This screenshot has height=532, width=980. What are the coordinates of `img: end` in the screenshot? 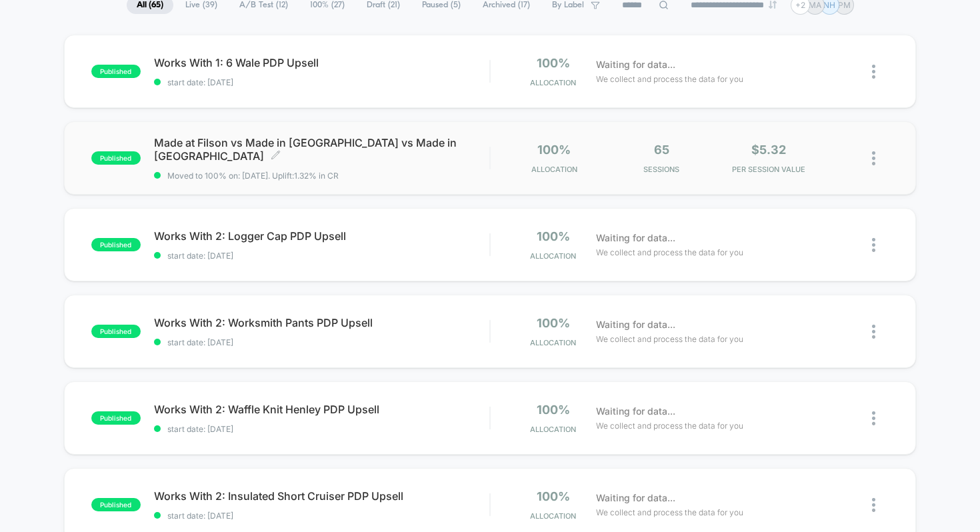 It's located at (772, 4).